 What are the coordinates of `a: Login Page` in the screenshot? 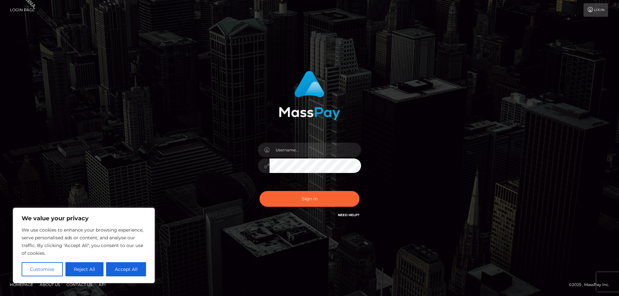 It's located at (22, 10).